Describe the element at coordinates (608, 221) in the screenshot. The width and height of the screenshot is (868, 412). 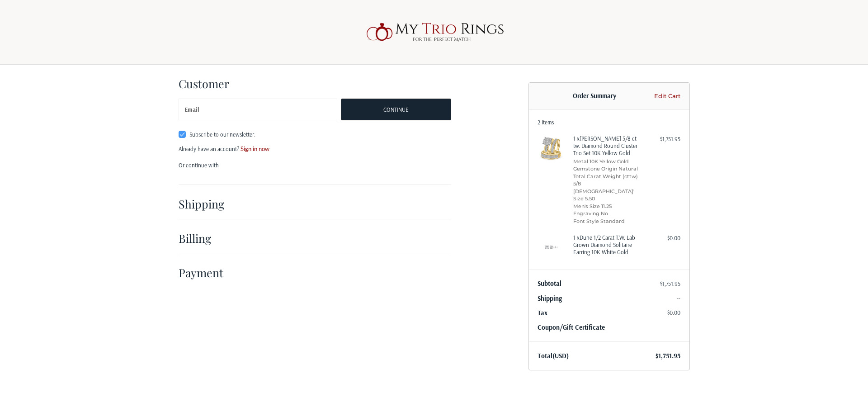
I see `li: Font Style Standard` at that location.